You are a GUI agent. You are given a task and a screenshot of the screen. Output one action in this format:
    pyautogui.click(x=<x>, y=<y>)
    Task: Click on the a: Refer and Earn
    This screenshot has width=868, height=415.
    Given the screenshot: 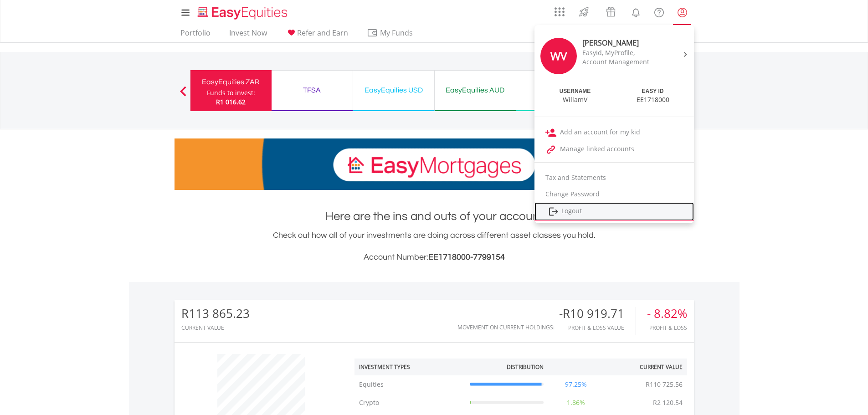 What is the action you would take?
    pyautogui.click(x=317, y=35)
    